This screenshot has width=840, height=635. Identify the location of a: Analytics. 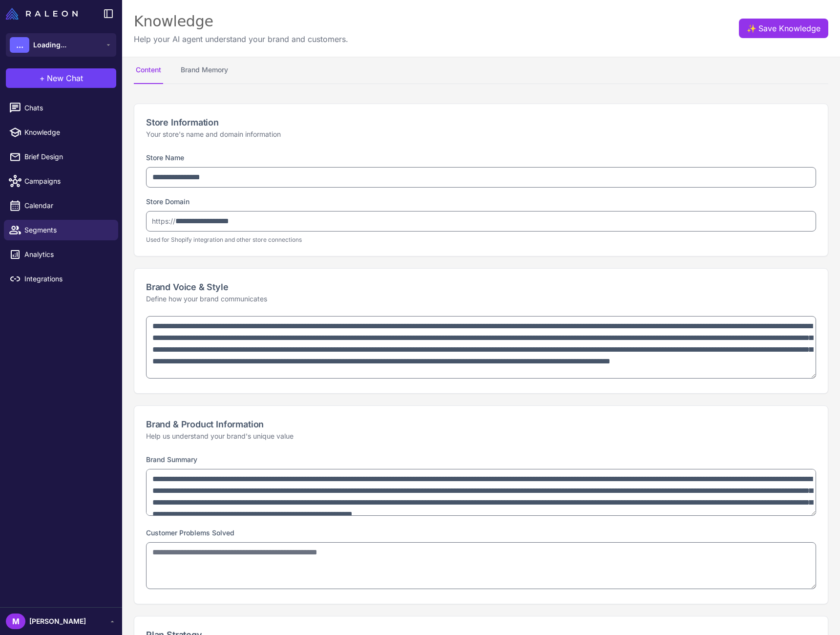
(61, 255).